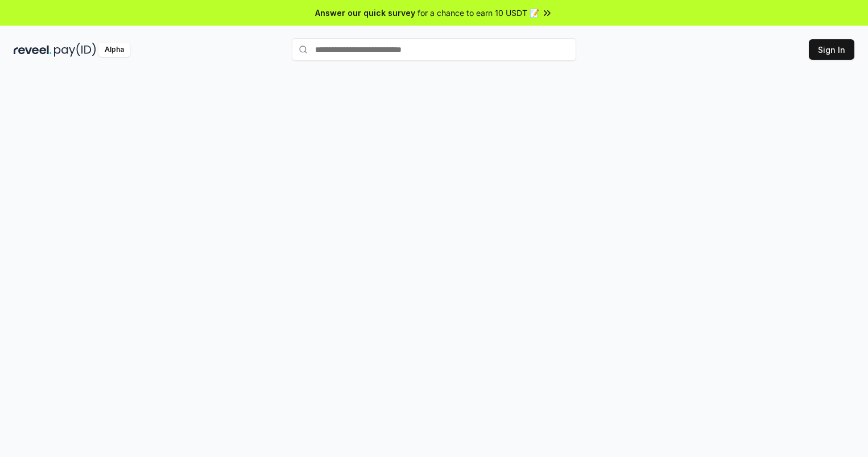 This screenshot has height=457, width=868. What do you see at coordinates (832, 49) in the screenshot?
I see `button: Sign In` at bounding box center [832, 49].